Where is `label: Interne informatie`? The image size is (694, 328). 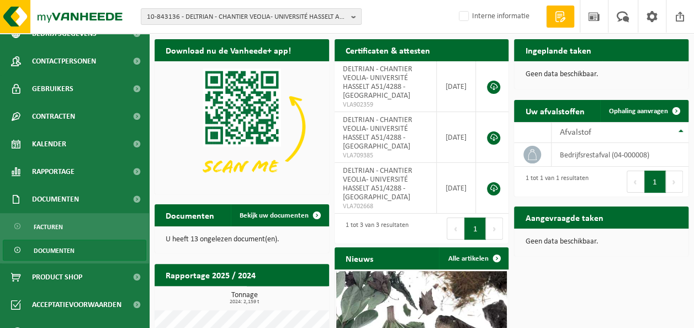
label: Interne informatie is located at coordinates (493, 17).